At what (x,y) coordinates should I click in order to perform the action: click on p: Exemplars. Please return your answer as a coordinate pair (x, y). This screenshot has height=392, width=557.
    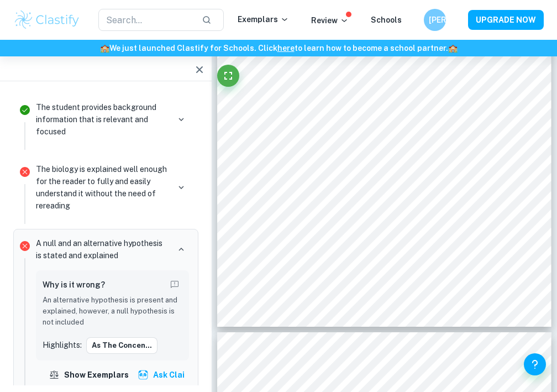
    Looking at the image, I should click on (263, 19).